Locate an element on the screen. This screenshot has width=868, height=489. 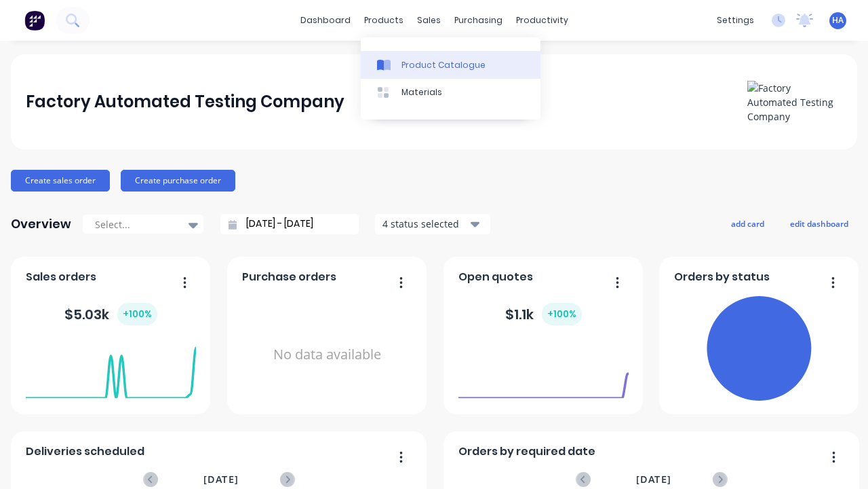
div: productivity is located at coordinates (542, 20).